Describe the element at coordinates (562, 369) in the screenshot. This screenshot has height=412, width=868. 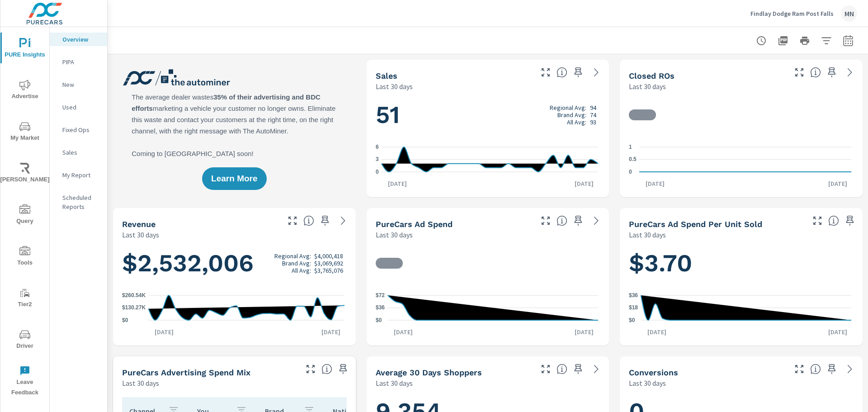
I see `span: A rolling 30 day total of daily Shoppers on the dealership website, averaged over the selected da...` at that location.